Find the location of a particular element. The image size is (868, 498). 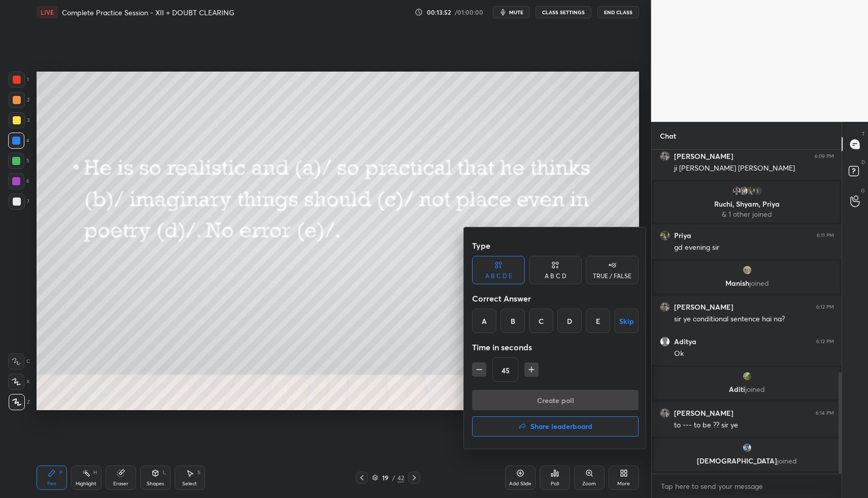

h4: Share leaderboard is located at coordinates (562, 426).